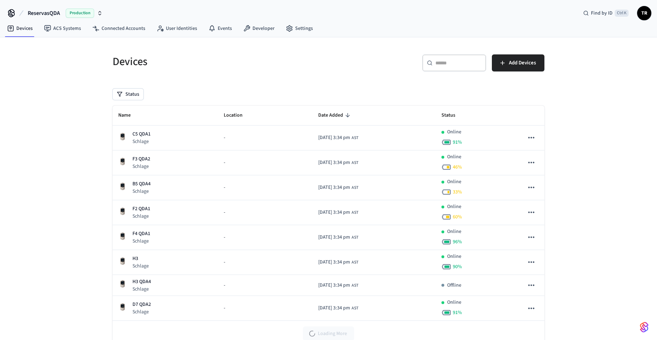 The height and width of the screenshot is (340, 657). What do you see at coordinates (458, 167) in the screenshot?
I see `span: 46 %` at bounding box center [458, 167].